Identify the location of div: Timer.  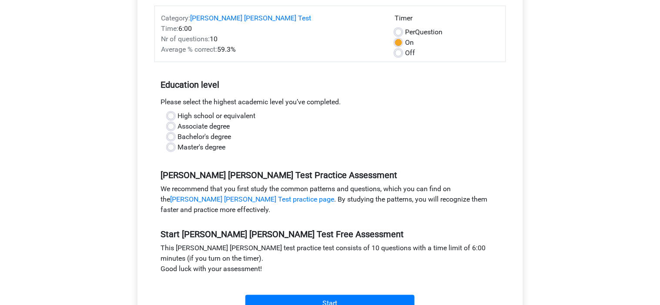
(447, 20).